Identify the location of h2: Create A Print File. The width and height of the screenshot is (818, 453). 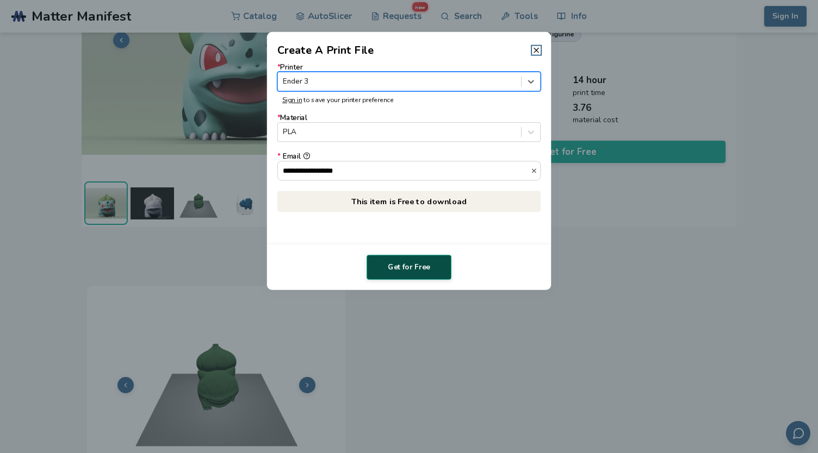
(326, 50).